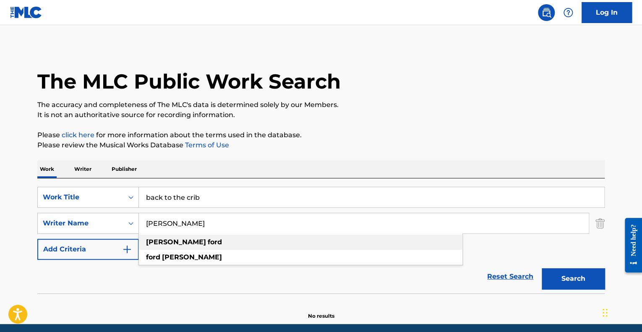 The height and width of the screenshot is (332, 642). What do you see at coordinates (83, 169) in the screenshot?
I see `p: Writer` at bounding box center [83, 169].